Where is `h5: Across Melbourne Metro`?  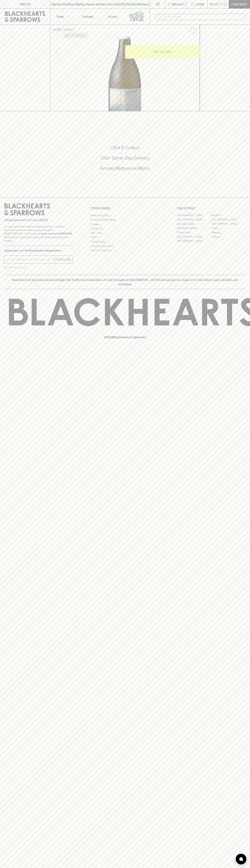 h5: Across Melbourne Metro is located at coordinates (125, 168).